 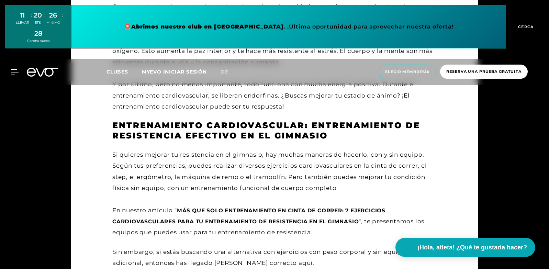 What do you see at coordinates (484, 72) in the screenshot?
I see `font: Reserva una prueba gratuita` at bounding box center [484, 72].